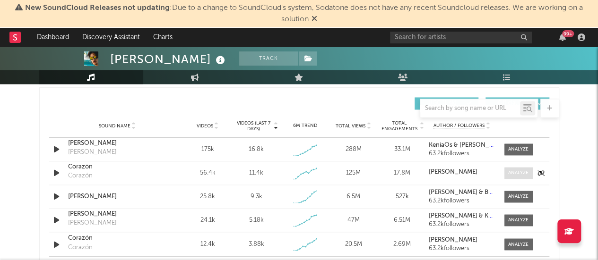 Image resolution: width=598 pixels, height=260 pixels. What do you see at coordinates (353, 244) in the screenshot?
I see `div: 20.5M` at bounding box center [353, 244].